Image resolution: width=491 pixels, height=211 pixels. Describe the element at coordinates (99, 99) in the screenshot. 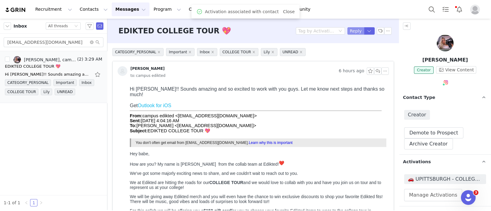

I see `strong: COLLEGE TOUR` at that location.